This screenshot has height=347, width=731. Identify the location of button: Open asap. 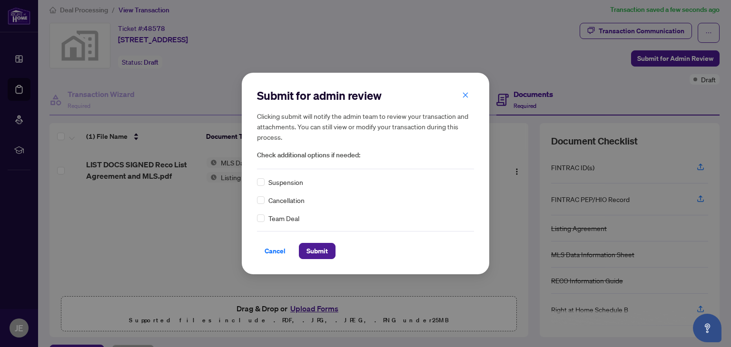
(707, 328).